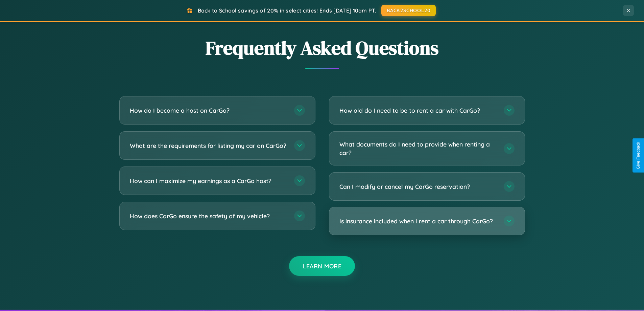  Describe the element at coordinates (322, 47) in the screenshot. I see `h2: Frequently Asked Questions` at that location.